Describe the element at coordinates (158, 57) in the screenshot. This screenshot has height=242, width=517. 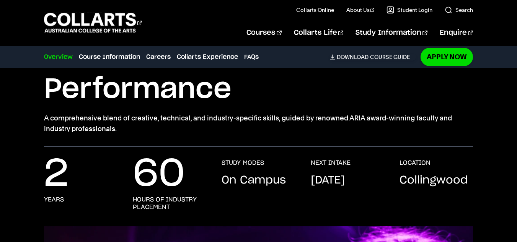
I see `a: Careers` at that location.